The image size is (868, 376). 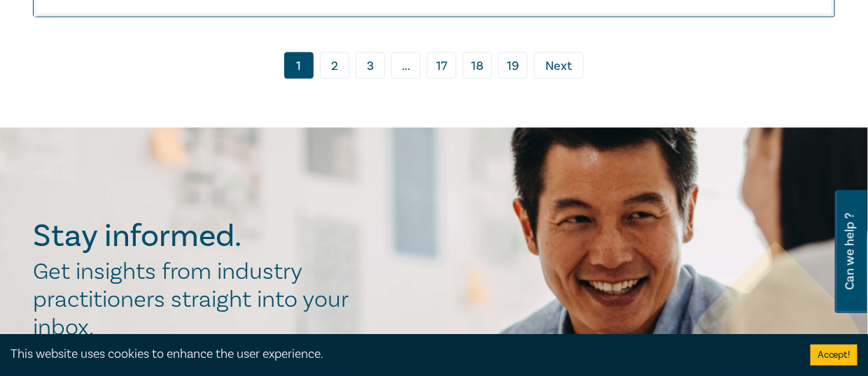 What do you see at coordinates (399, 355) in the screenshot?
I see `div: This website uses cookies to enhance the user experience.` at bounding box center [399, 355].